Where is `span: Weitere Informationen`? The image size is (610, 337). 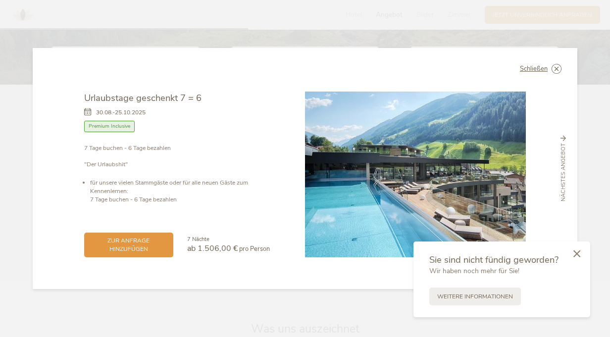
span: Weitere Informationen is located at coordinates (475, 296).